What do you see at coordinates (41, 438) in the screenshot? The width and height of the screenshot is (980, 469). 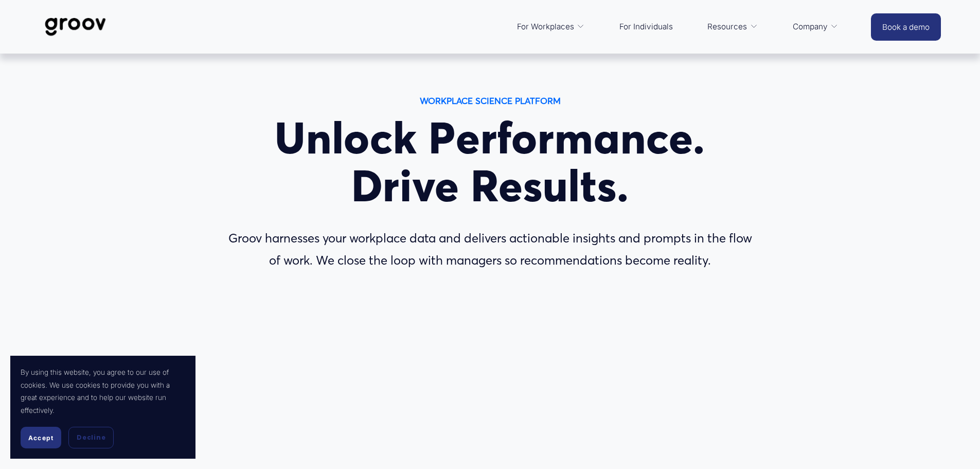 I see `button: Accept` at bounding box center [41, 438].